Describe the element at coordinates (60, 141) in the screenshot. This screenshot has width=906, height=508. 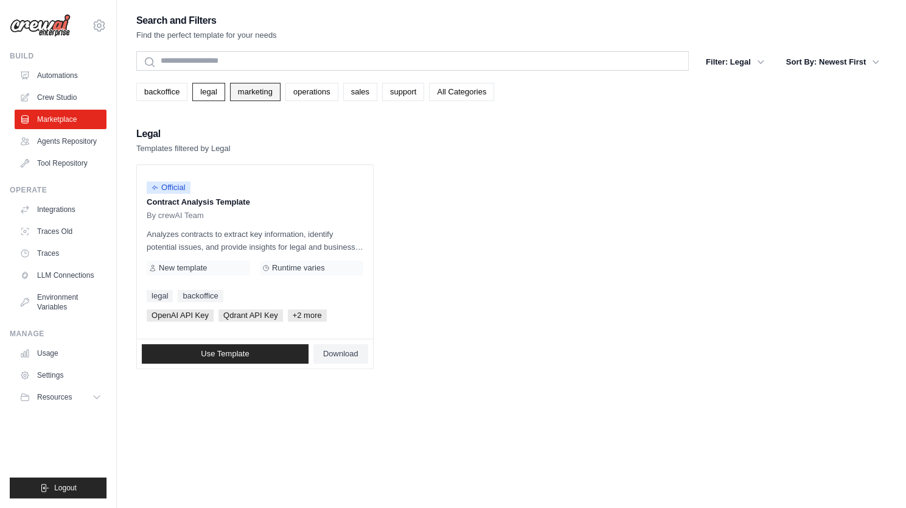
I see `a: Agents Repository` at that location.